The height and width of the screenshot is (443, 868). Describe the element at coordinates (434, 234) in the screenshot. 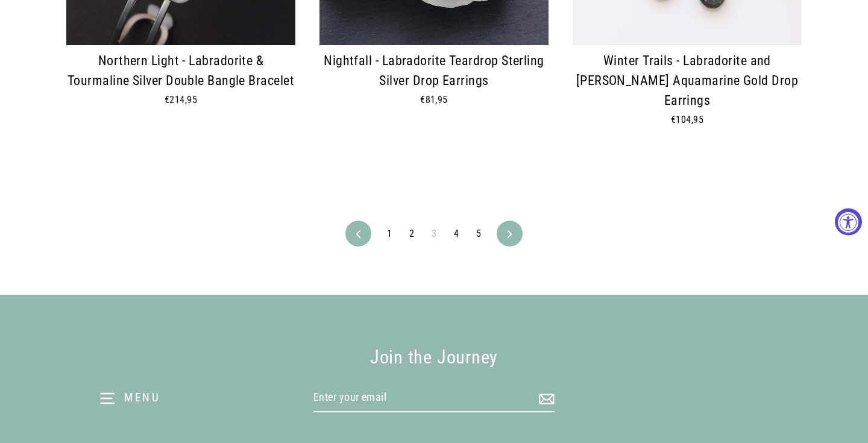

I see `span: 3` at that location.